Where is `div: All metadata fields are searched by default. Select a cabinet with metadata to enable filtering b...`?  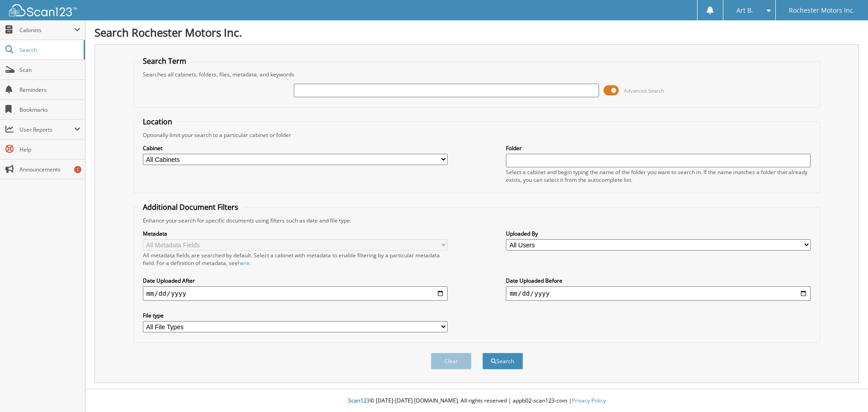 div: All metadata fields are searched by default. Select a cabinet with metadata to enable filtering b... is located at coordinates (295, 259).